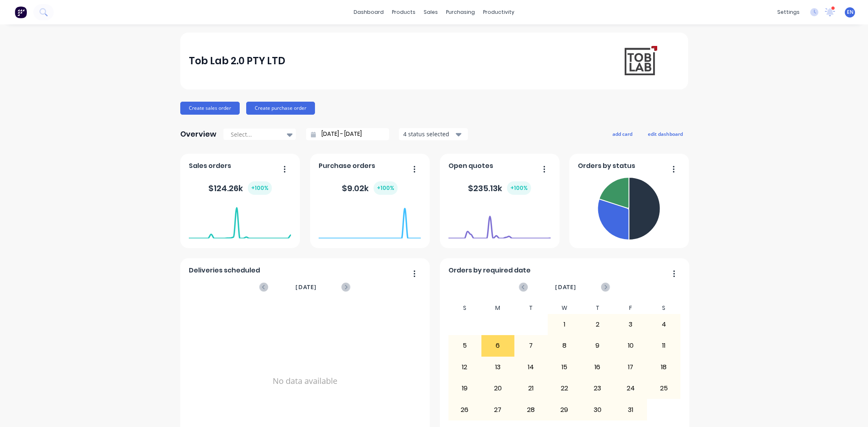 This screenshot has width=868, height=427. I want to click on div: 19, so click(464, 388).